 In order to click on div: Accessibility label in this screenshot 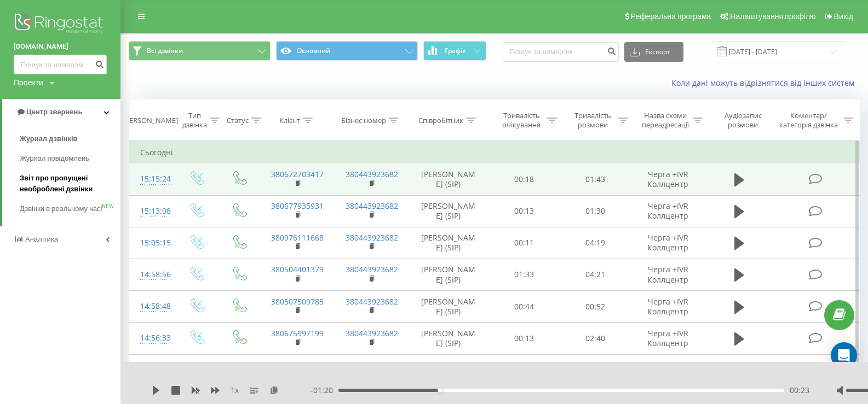, I will do `click(440, 391)`.